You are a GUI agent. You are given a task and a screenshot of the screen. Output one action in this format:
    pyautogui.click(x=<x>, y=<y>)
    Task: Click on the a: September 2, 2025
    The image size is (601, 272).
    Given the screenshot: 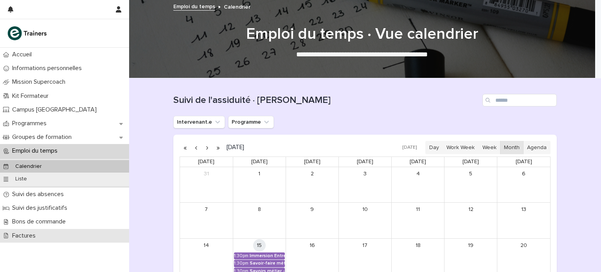 What is the action you would take?
    pyautogui.click(x=312, y=174)
    